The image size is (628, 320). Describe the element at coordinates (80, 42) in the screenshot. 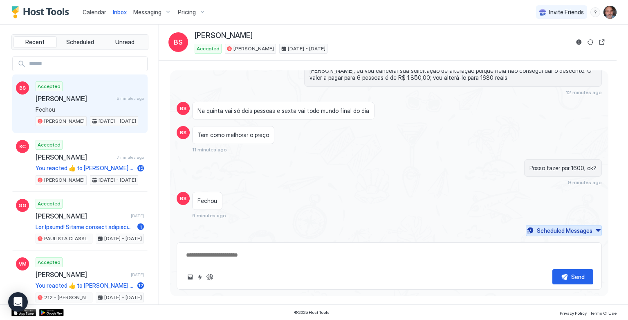

I see `button: Scheduled` at that location.